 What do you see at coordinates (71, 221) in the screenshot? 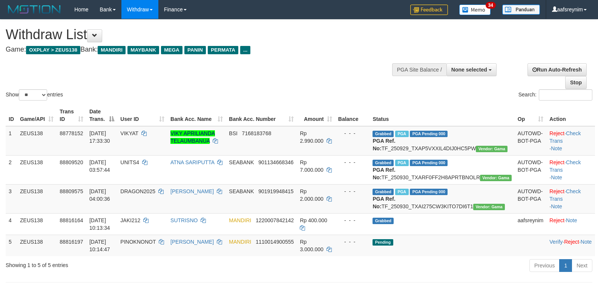
I see `span: 88816164` at bounding box center [71, 221].